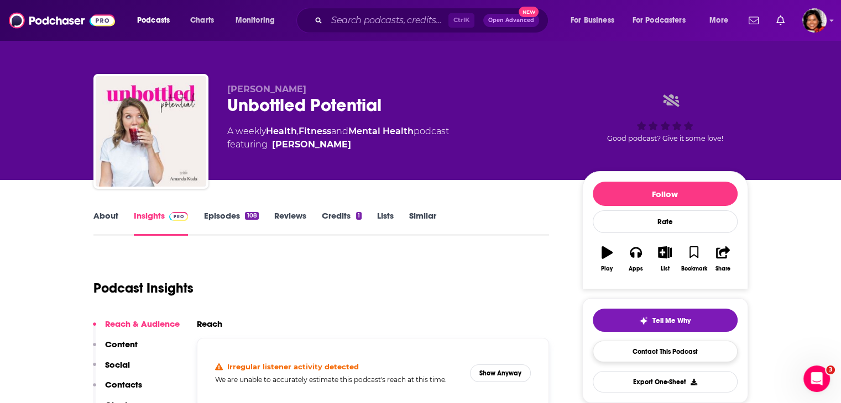 The width and height of the screenshot is (841, 403). I want to click on a: Mental Health, so click(381, 131).